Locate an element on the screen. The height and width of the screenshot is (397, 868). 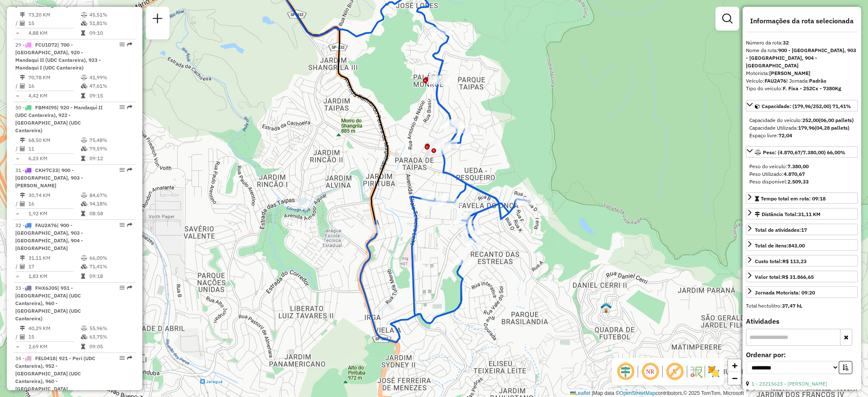
span: Total de atividades: is located at coordinates (781, 229).